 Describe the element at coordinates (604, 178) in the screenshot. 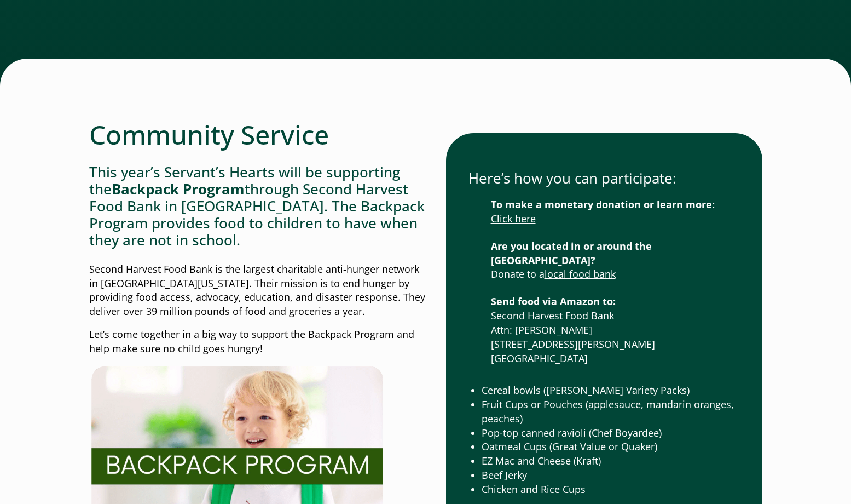

I see `p: Here’s how you can participate:` at that location.